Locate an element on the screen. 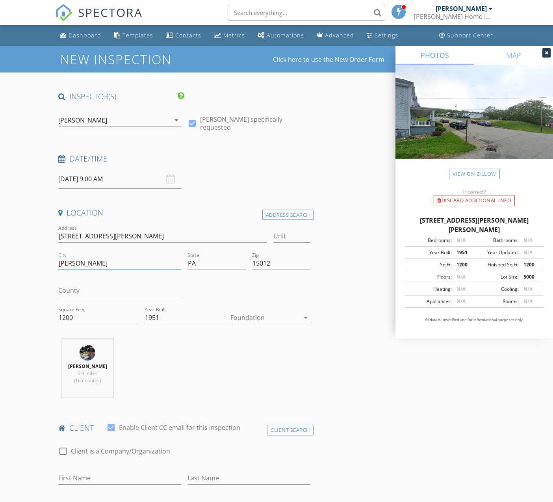 This screenshot has height=502, width=553. a: PHOTOS is located at coordinates (435, 55).